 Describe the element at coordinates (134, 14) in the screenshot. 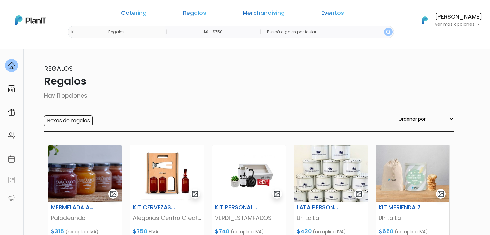

I see `a: Catering` at that location.